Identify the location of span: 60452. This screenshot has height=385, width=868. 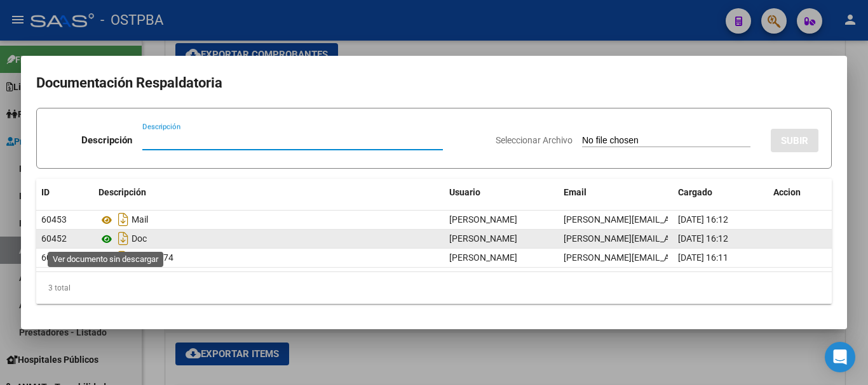
(54, 239).